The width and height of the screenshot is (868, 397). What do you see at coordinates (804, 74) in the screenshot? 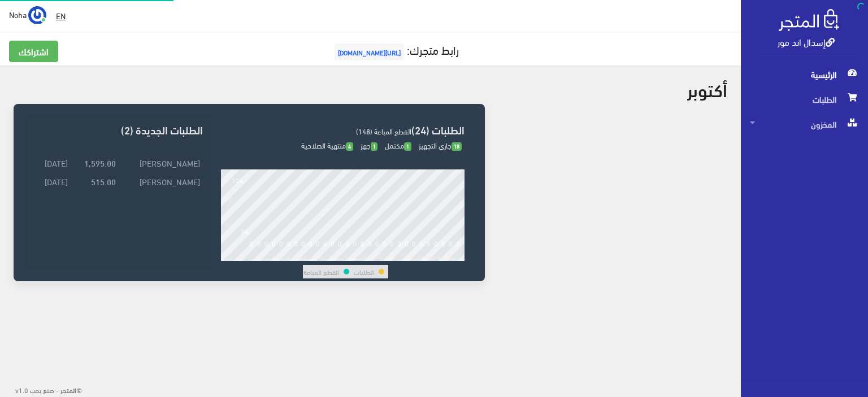
I see `a: الرئيسية` at bounding box center [804, 74].